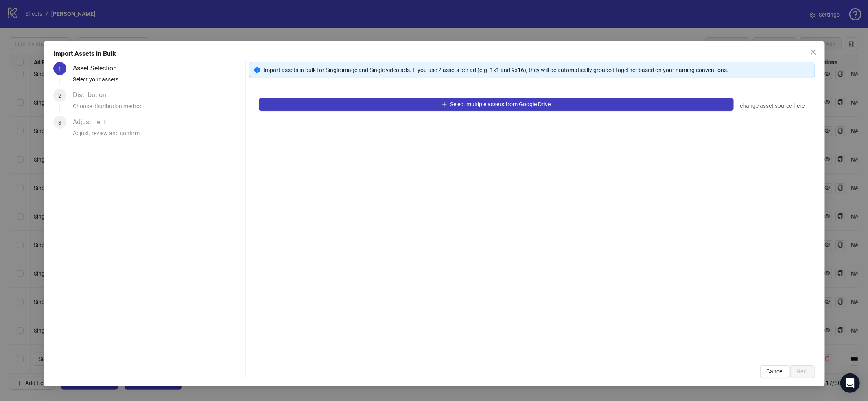 This screenshot has height=401, width=868. What do you see at coordinates (802, 372) in the screenshot?
I see `button: Next` at bounding box center [802, 372].